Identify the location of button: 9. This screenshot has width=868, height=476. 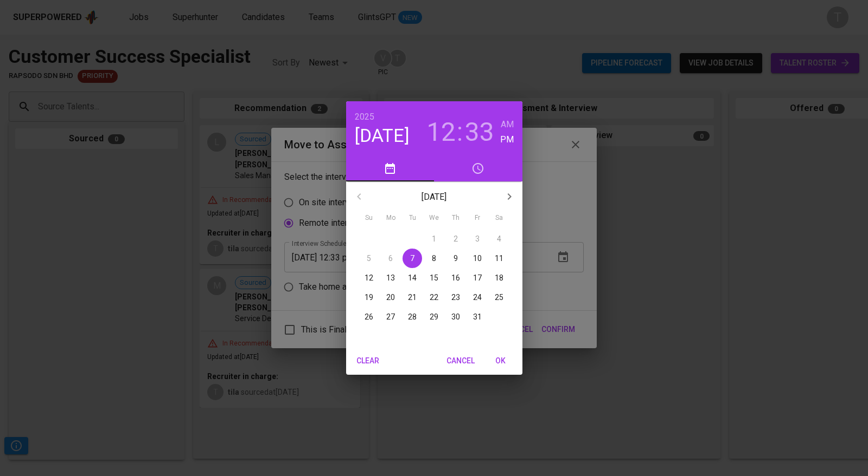
(456, 259).